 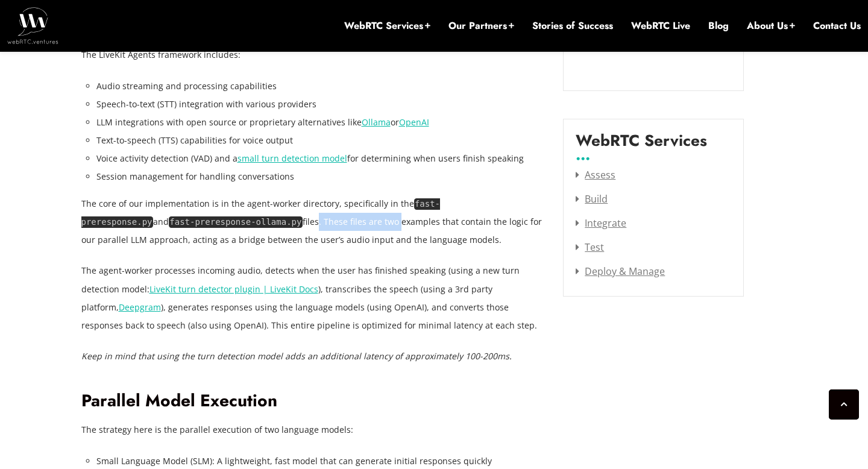 I want to click on em: Keep in mind that using the turn detection model adds an additional latency of approximately 100-..., so click(x=297, y=356).